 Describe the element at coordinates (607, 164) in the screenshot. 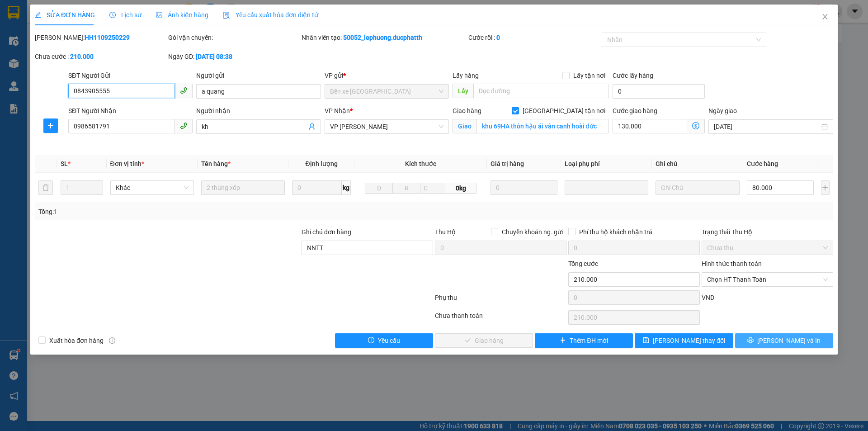

I see `th: Loại phụ phí` at that location.